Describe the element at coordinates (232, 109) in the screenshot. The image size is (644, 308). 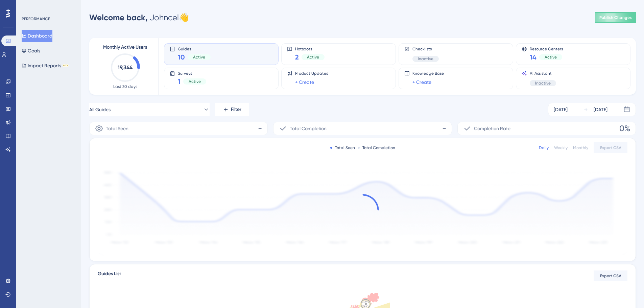
I see `button: Filter` at that location.